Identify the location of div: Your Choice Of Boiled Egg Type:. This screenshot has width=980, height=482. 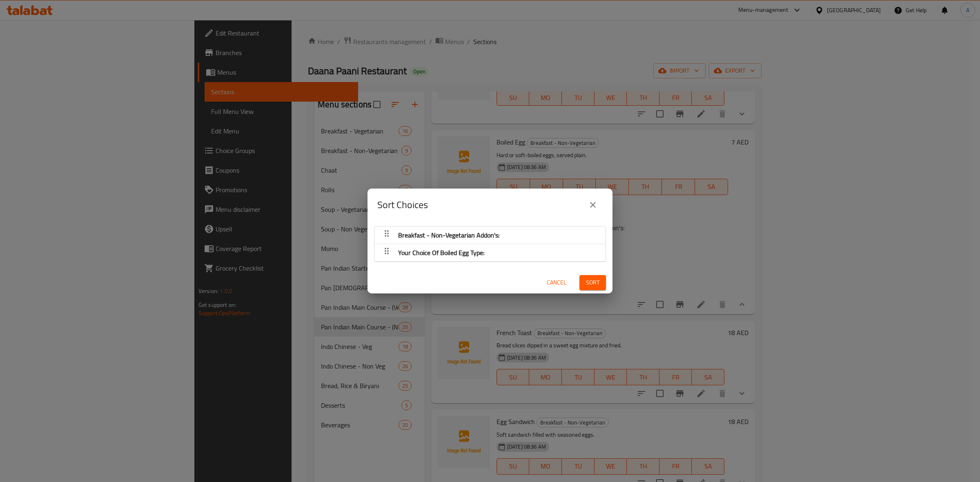
(490, 253).